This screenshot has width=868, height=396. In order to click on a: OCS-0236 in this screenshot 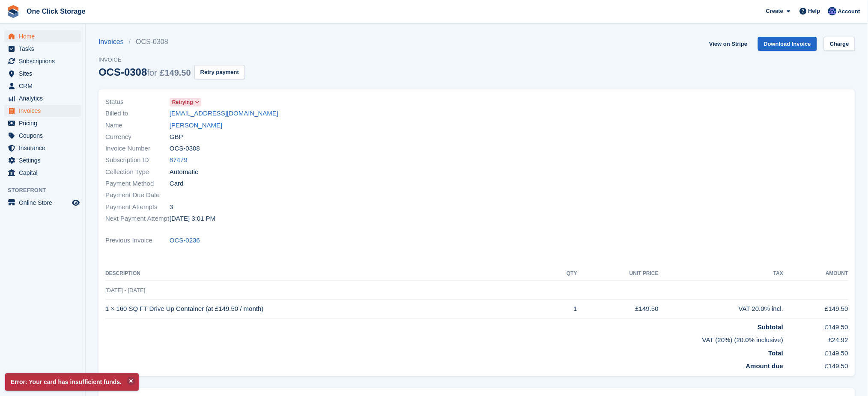, I will do `click(185, 240)`.